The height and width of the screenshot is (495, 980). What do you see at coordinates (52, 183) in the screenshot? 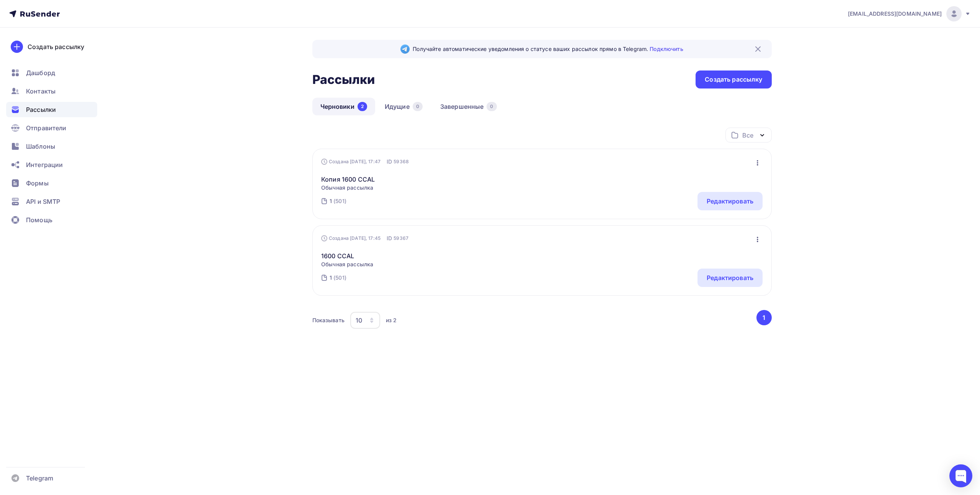
I see `a: Формы` at bounding box center [52, 183].